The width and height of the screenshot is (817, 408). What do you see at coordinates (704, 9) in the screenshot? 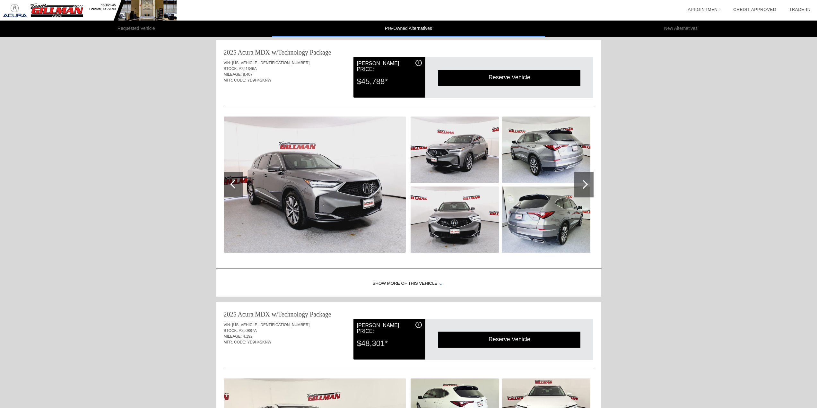
I see `a: Appointment` at bounding box center [704, 9].